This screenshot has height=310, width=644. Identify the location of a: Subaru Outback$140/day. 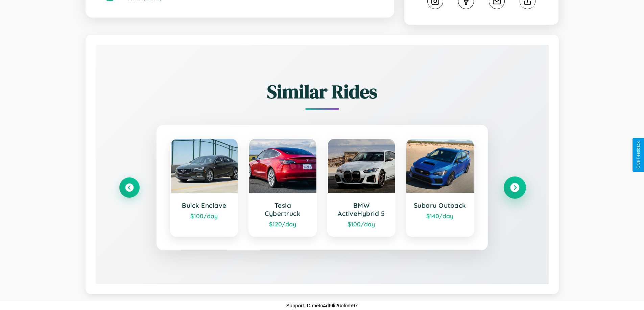
(440, 188).